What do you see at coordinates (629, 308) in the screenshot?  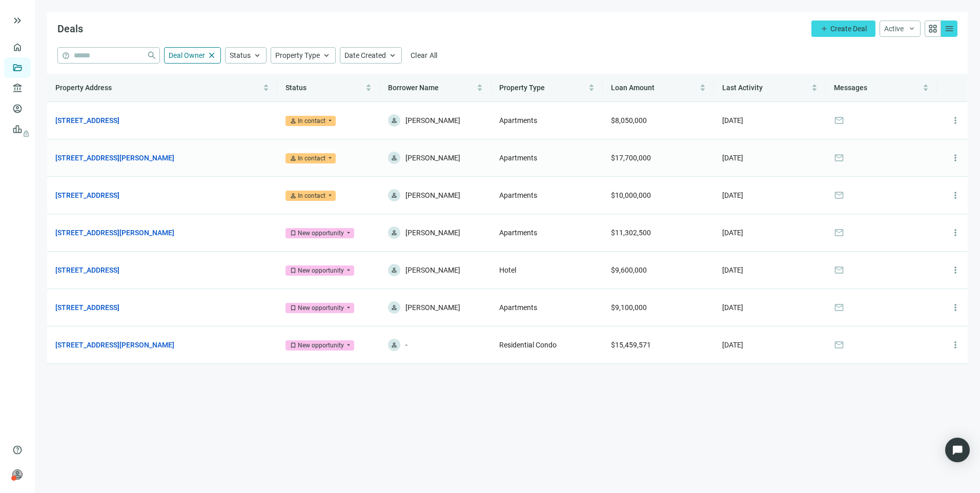 I see `span: $9,100,000` at bounding box center [629, 308].